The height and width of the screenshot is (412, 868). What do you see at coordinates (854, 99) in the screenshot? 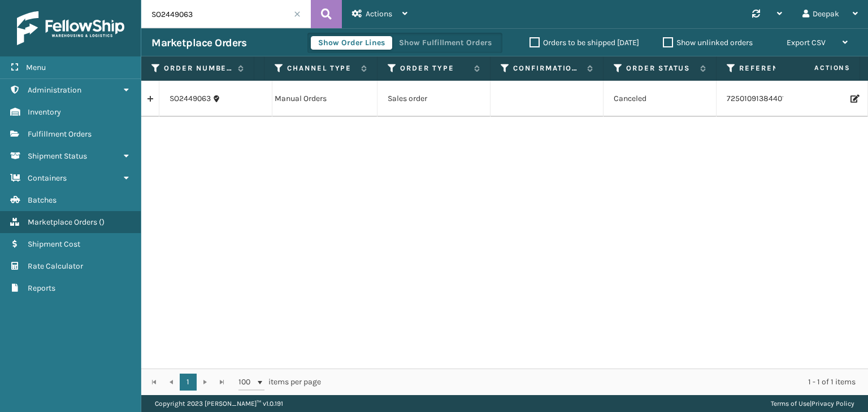
I see `i: Edit` at bounding box center [854, 99].